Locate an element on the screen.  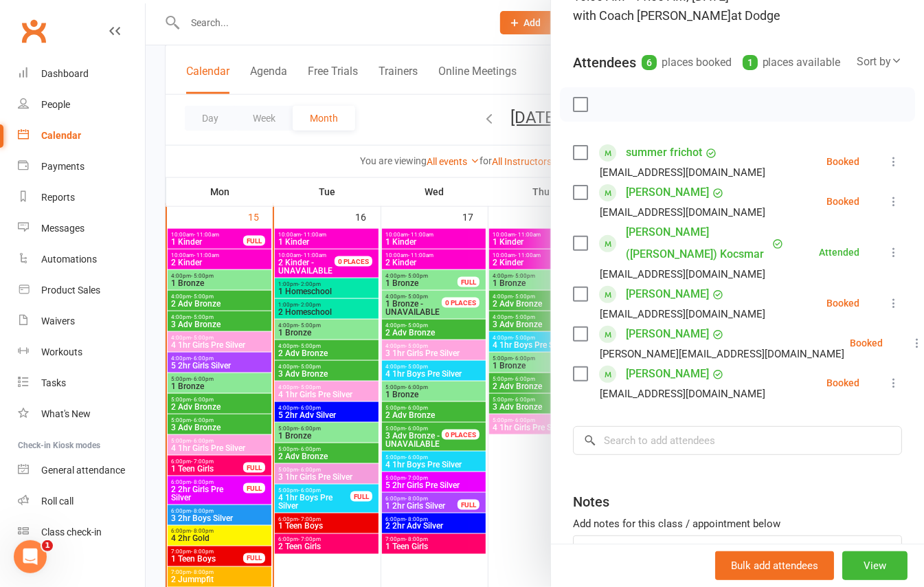
div: places available is located at coordinates (791, 62).